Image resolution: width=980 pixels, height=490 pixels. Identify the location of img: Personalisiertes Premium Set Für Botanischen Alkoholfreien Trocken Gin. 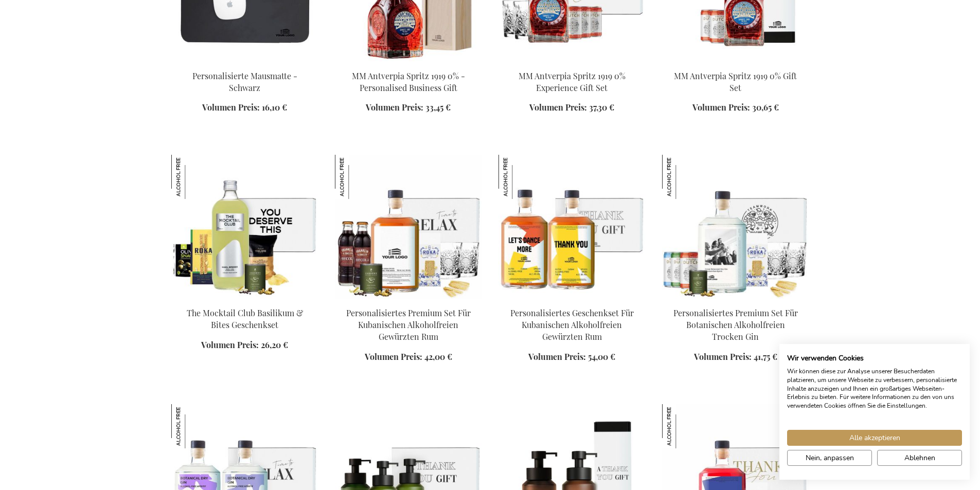
(684, 177).